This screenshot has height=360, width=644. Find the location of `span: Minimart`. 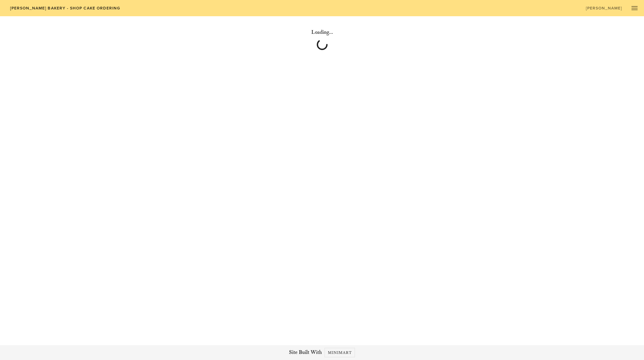

span: Minimart is located at coordinates (340, 352).